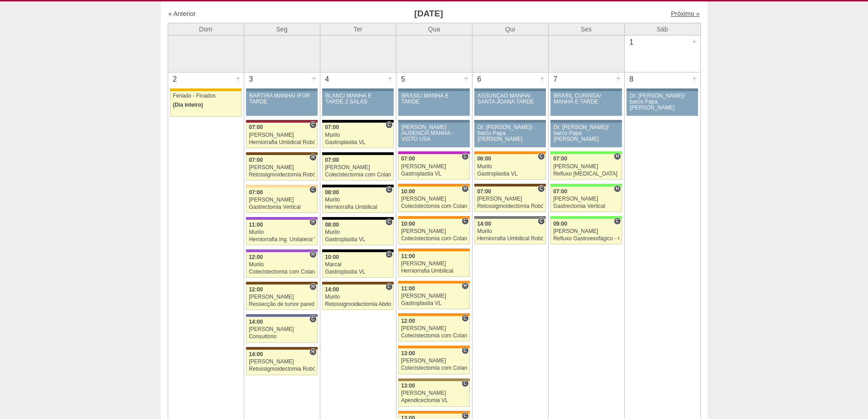  I want to click on a: ASSUNÇÃO MANHÃ/ SANTA JOANA TARDE, so click(510, 103).